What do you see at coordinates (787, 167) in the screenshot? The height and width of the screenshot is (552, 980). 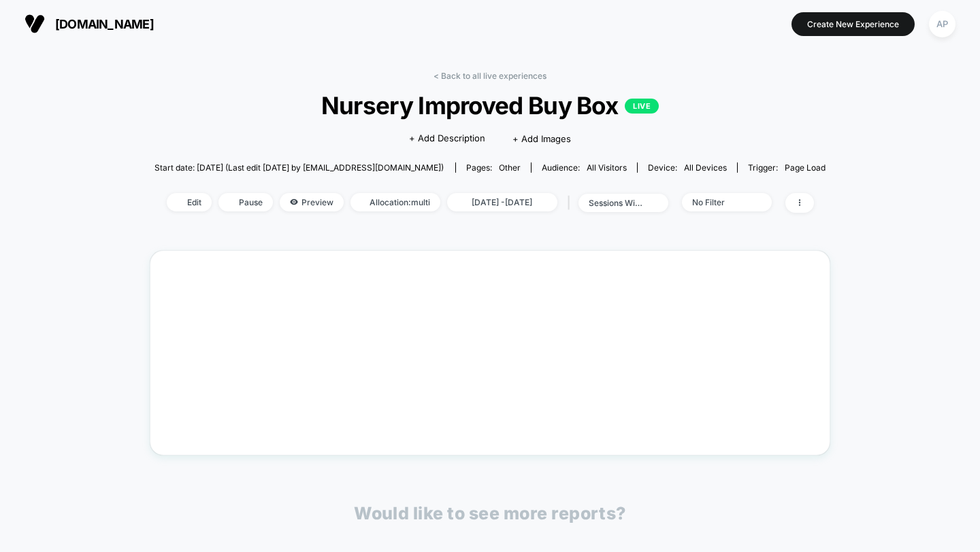 I see `div: Trigger:` at bounding box center [787, 167].